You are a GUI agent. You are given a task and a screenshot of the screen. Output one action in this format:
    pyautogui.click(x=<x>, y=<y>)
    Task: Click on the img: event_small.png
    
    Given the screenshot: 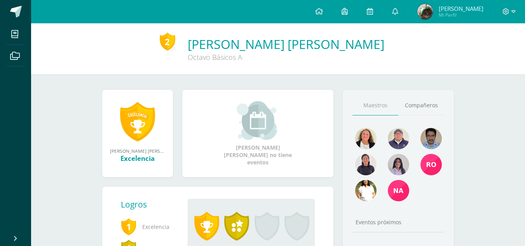 What is the action you would take?
    pyautogui.click(x=258, y=120)
    